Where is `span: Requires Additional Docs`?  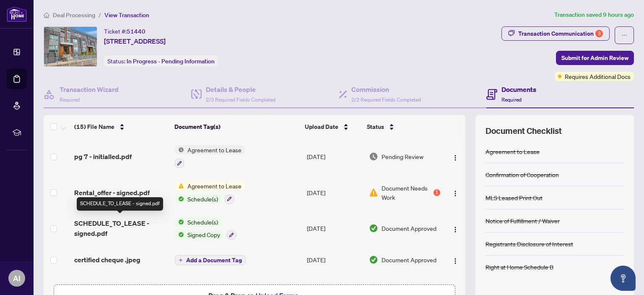 span: Requires Additional Docs is located at coordinates (598, 76).